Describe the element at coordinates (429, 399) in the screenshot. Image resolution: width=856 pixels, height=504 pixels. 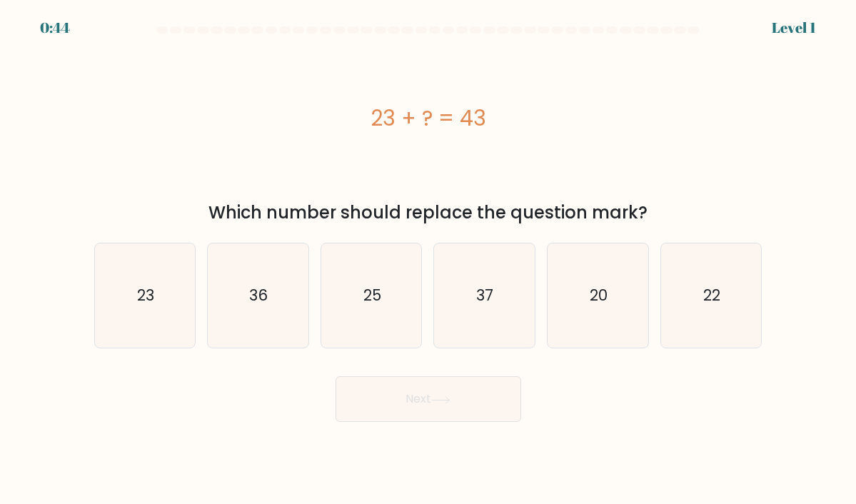
I see `button: Next` at that location.